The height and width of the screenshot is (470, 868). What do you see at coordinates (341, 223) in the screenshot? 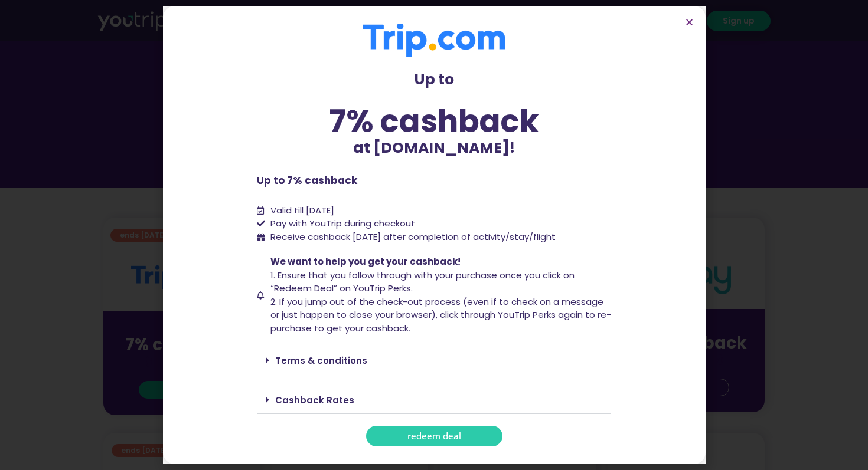
I see `span: Pay with YouTrip during checkout` at bounding box center [341, 223].